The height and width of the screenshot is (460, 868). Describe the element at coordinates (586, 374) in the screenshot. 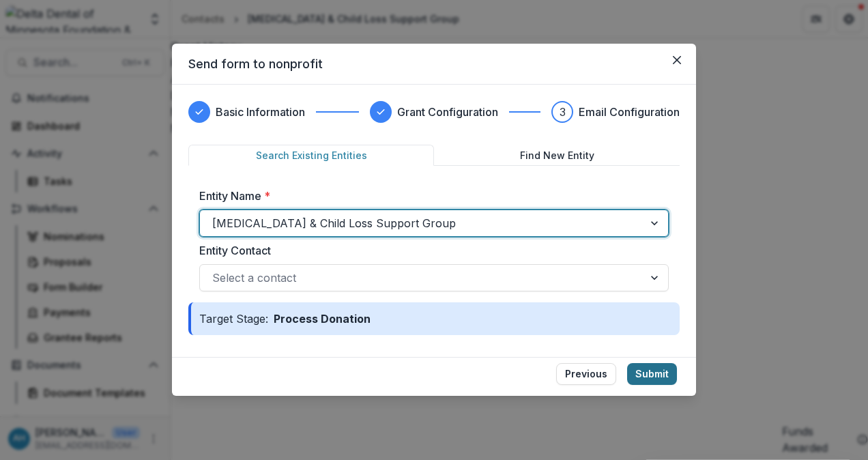

I see `button: Previous` at that location.